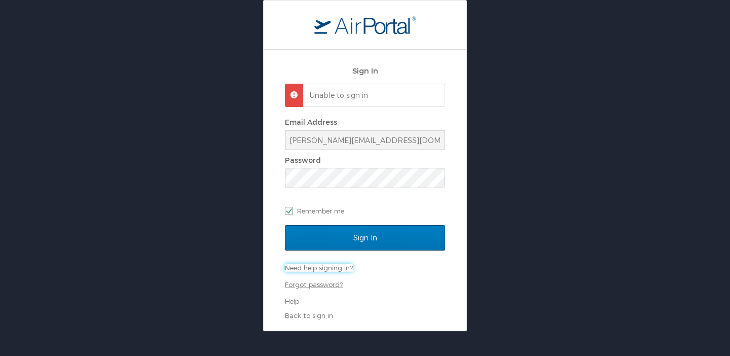 Image resolution: width=730 pixels, height=356 pixels. Describe the element at coordinates (303, 160) in the screenshot. I see `label: Password` at that location.